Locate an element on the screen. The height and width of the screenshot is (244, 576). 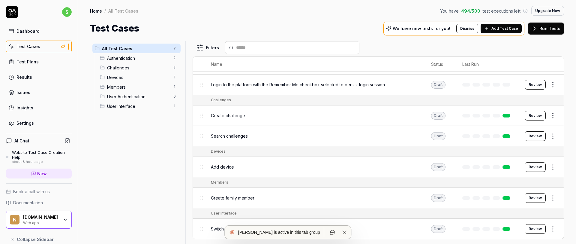
div: Drag to reorderMembers1 is located at coordinates (139, 87).